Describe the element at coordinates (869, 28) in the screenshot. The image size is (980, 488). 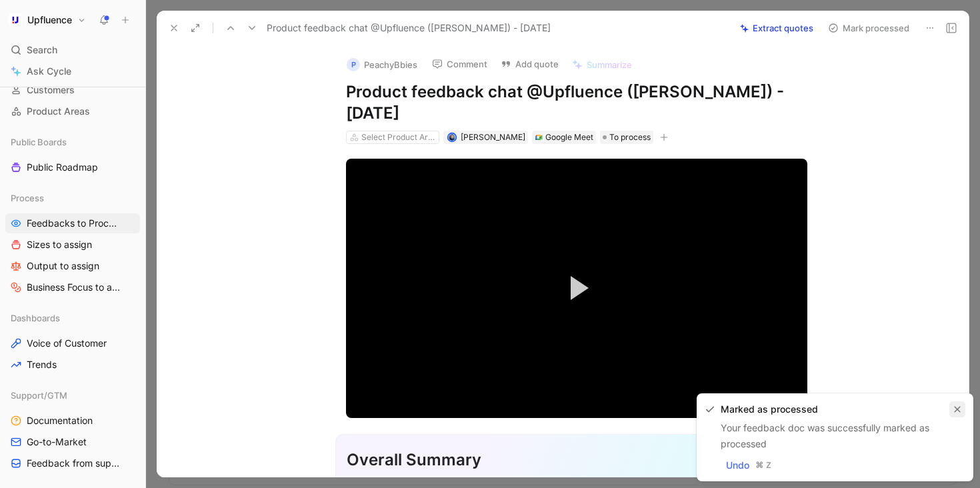
I see `button: Mark processed` at that location.